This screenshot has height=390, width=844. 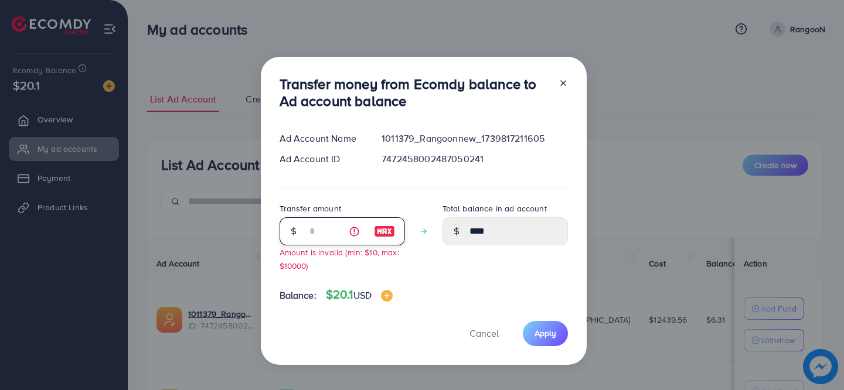 What do you see at coordinates (474, 138) in the screenshot?
I see `div: 1011379_Rangoonnew_1739817211605` at bounding box center [474, 138].